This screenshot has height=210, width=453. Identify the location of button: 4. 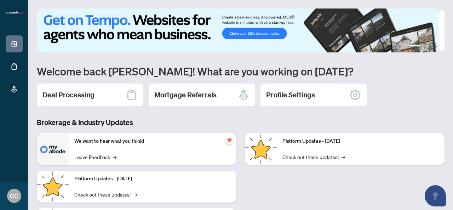
(436, 47).